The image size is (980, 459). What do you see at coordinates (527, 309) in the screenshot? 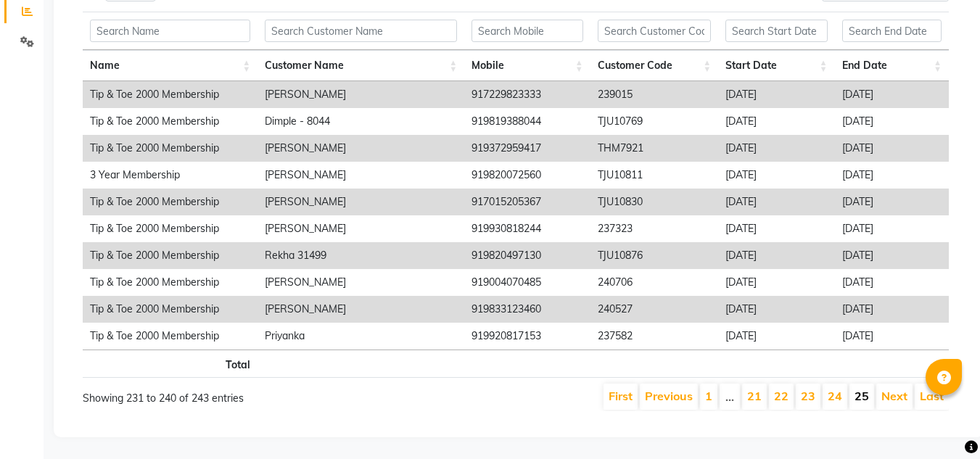
I see `td: 919833123460` at bounding box center [527, 309].